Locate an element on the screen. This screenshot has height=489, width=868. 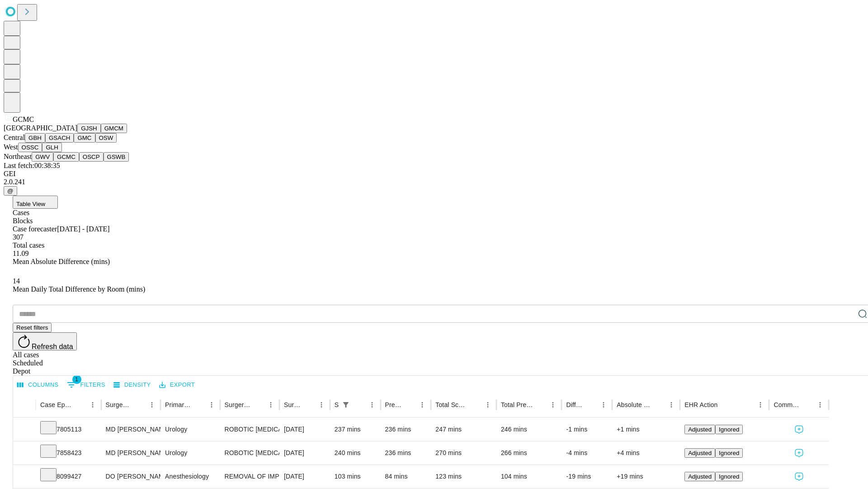
div: Absolute Difference is located at coordinates (634, 405).